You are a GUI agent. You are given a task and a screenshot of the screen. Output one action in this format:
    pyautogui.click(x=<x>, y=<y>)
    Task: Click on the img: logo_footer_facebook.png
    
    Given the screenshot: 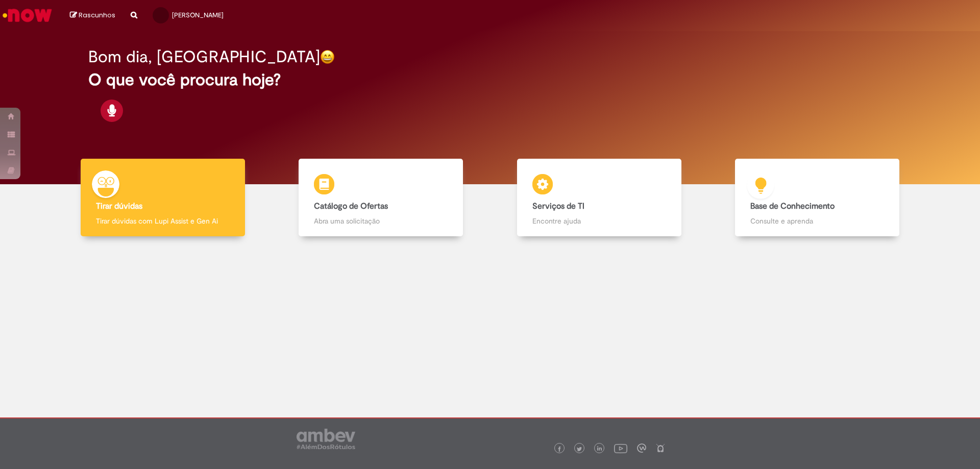 What is the action you would take?
    pyautogui.click(x=559, y=449)
    